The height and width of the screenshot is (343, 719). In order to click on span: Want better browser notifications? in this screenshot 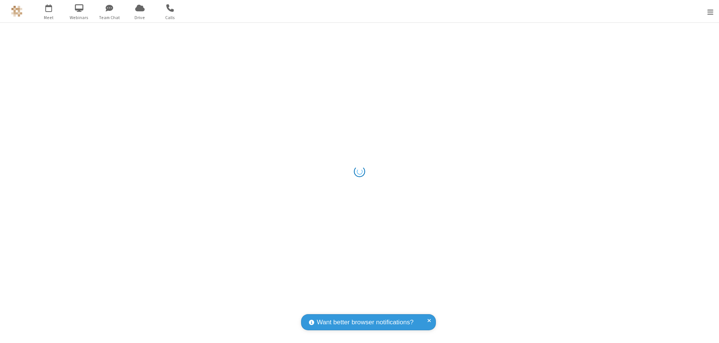, I will do `click(365, 322)`.